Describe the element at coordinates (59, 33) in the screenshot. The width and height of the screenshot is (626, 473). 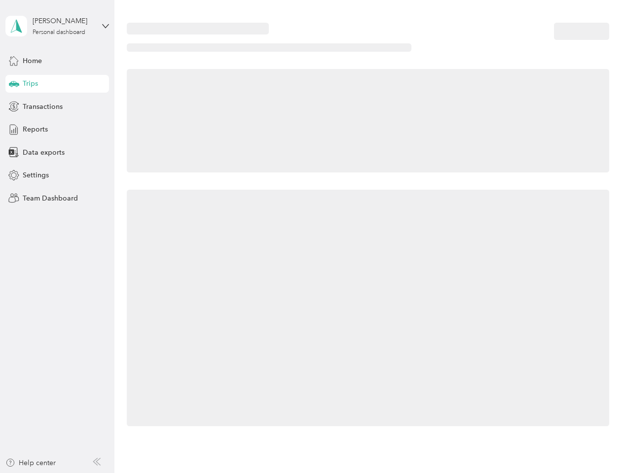
I see `div: Personal dashboard` at that location.